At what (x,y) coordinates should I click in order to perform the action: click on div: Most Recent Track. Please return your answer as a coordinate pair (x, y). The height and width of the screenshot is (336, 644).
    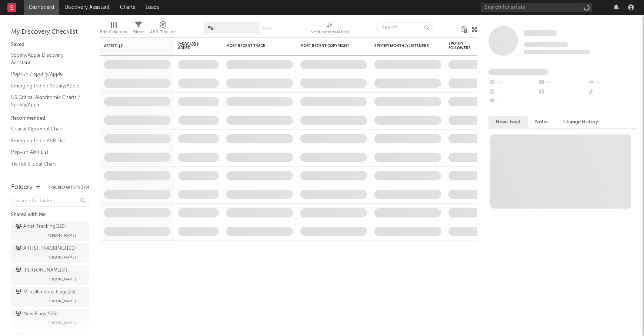
    Looking at the image, I should click on (254, 46).